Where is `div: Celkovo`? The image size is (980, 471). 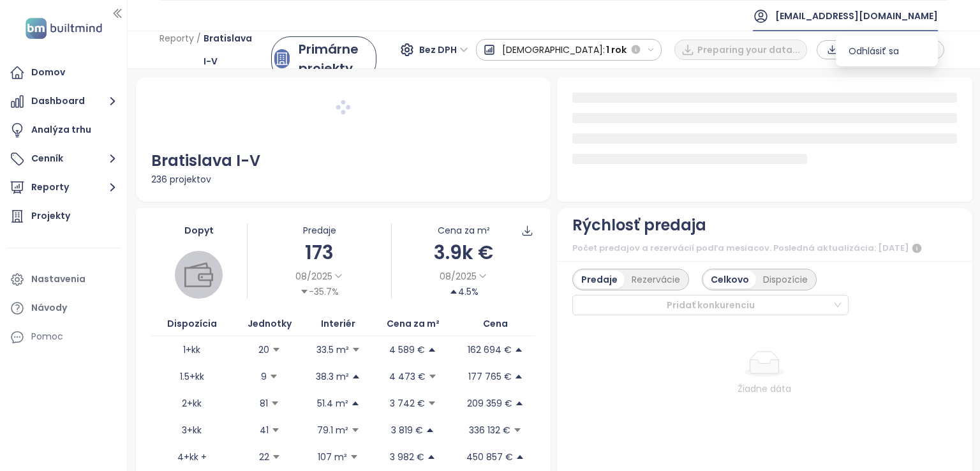 div: Celkovo is located at coordinates (730, 280).